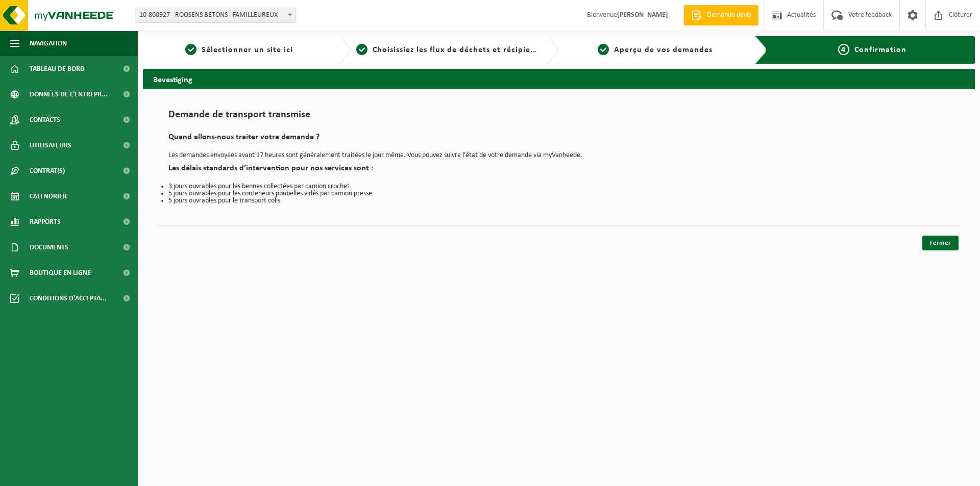 The image size is (980, 486). I want to click on span: Navigation, so click(48, 43).